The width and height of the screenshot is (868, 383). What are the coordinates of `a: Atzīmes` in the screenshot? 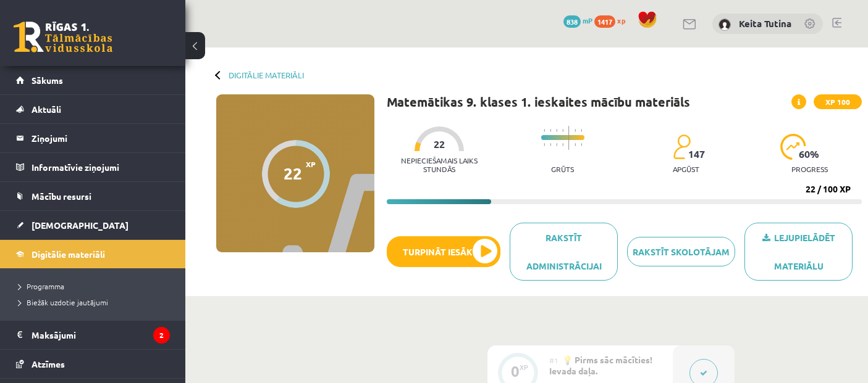 It's located at (92, 364).